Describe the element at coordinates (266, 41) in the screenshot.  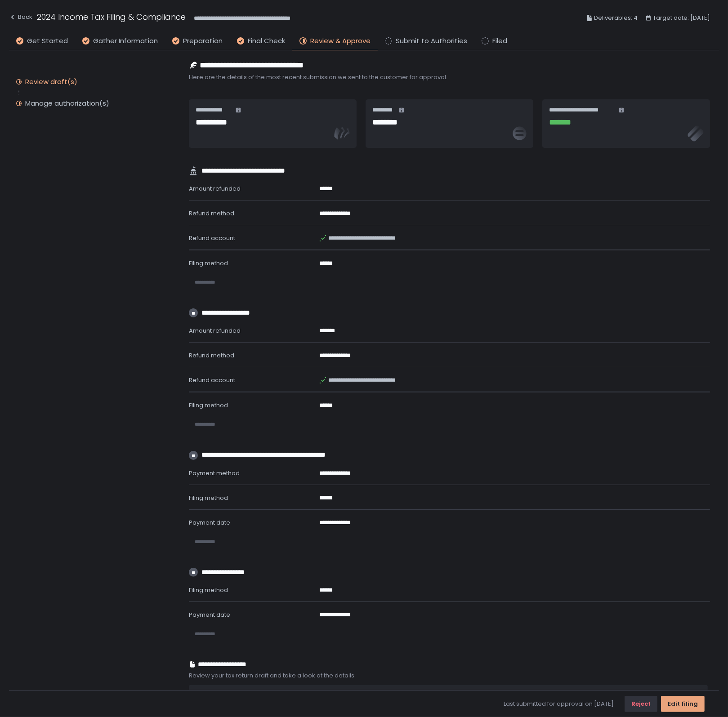
I see `span: Final Check` at that location.